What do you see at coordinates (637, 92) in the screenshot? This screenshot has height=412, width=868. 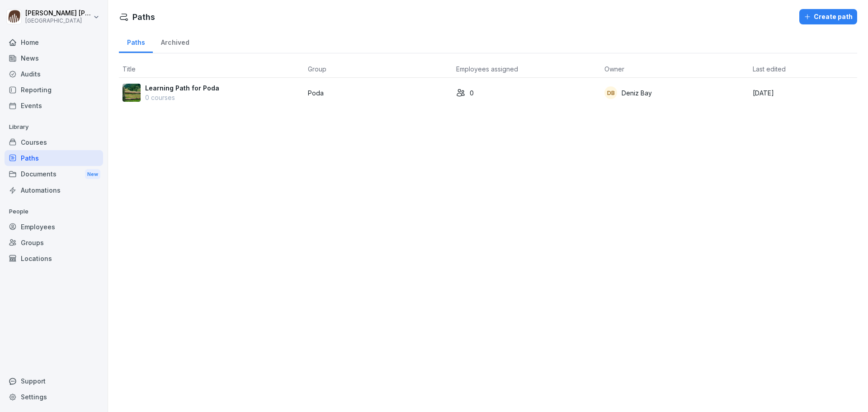 I see `p: Deniz Bay` at bounding box center [637, 92].